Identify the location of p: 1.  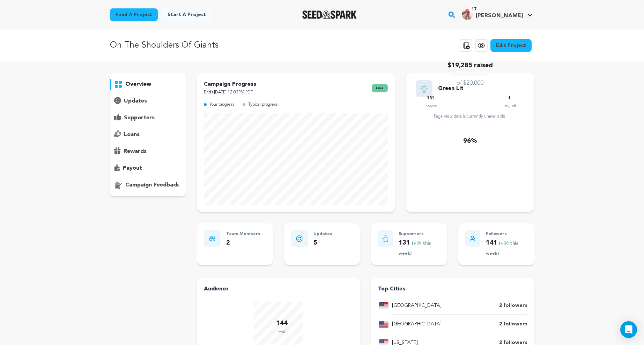
(510, 99).